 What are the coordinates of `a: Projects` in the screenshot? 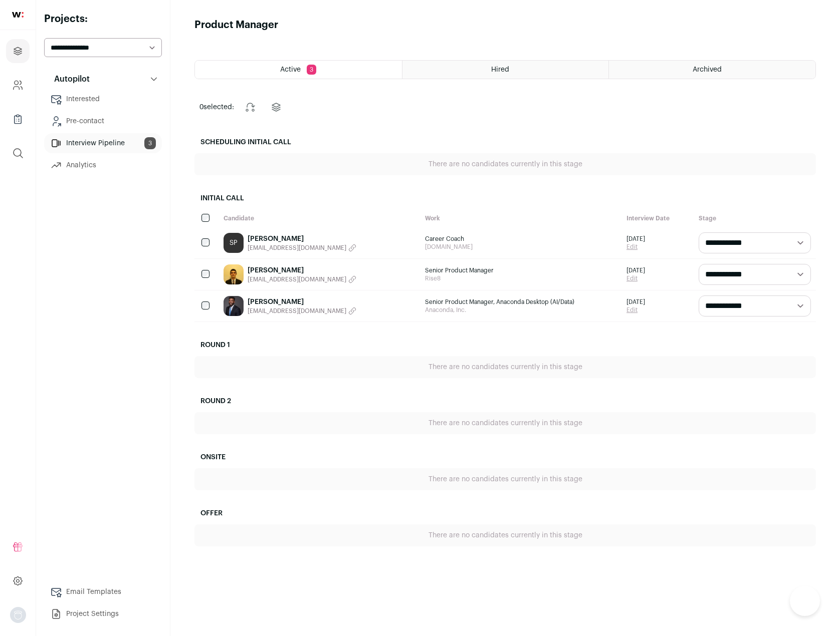 It's located at (17, 51).